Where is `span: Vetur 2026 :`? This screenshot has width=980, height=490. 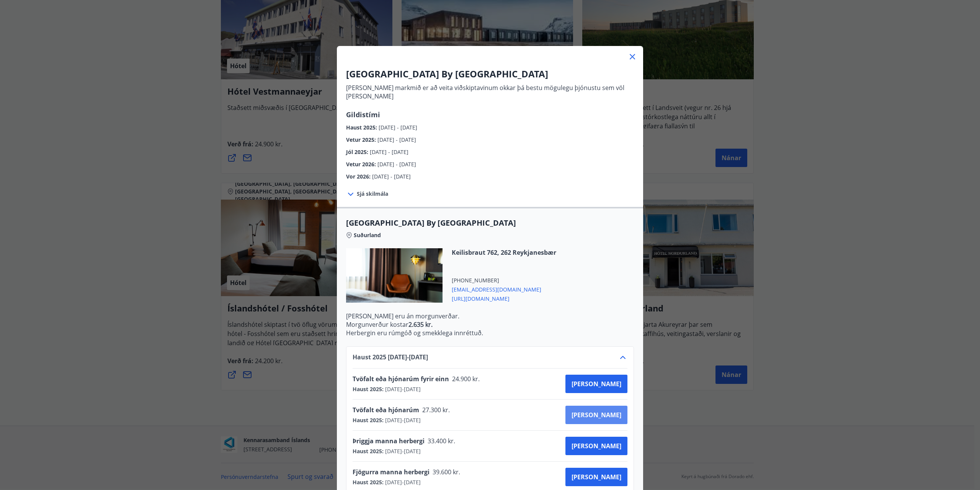 span: Vetur 2026 : is located at coordinates (362, 164).